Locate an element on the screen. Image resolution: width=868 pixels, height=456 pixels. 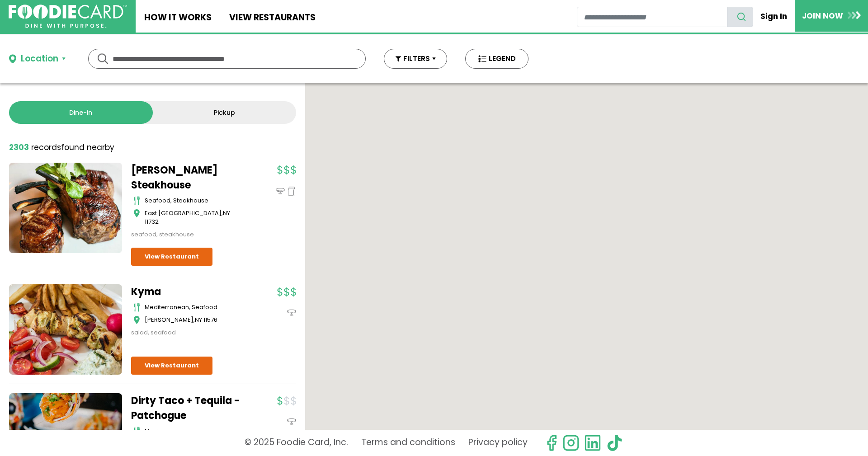
a: Privacy policy is located at coordinates (497, 443).